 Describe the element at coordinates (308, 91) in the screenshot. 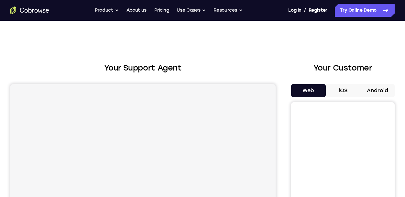

I see `button: Web` at that location.